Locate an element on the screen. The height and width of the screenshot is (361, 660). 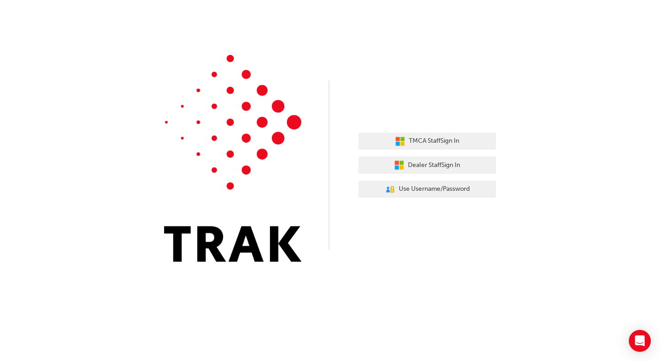
button: Dealer StaffSign In is located at coordinates (427, 165).